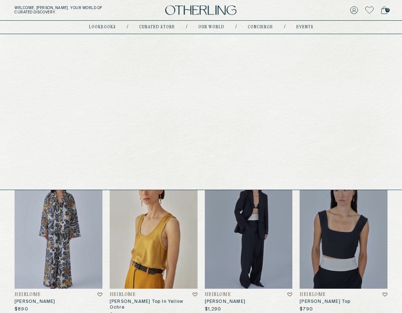 This screenshot has height=313, width=402. Describe the element at coordinates (249, 229) in the screenshot. I see `img: Dakota Trousers` at that location.